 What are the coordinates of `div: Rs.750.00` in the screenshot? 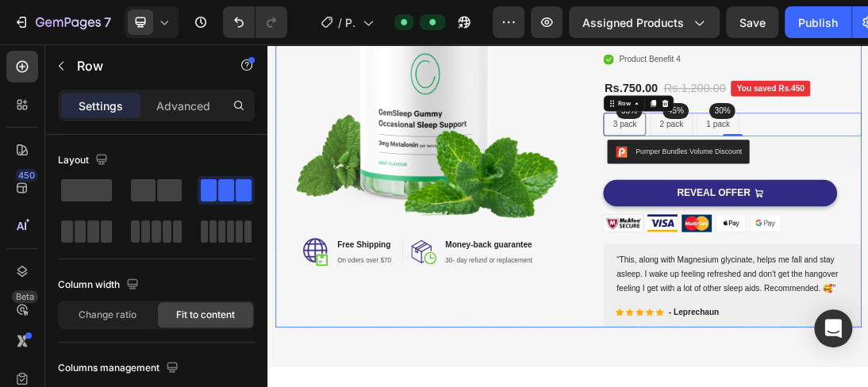 It's located at (575, 69).